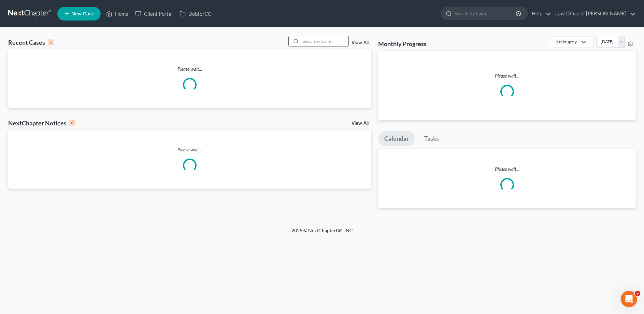 The image size is (644, 314). What do you see at coordinates (154, 14) in the screenshot?
I see `a: Client Portal` at bounding box center [154, 14].